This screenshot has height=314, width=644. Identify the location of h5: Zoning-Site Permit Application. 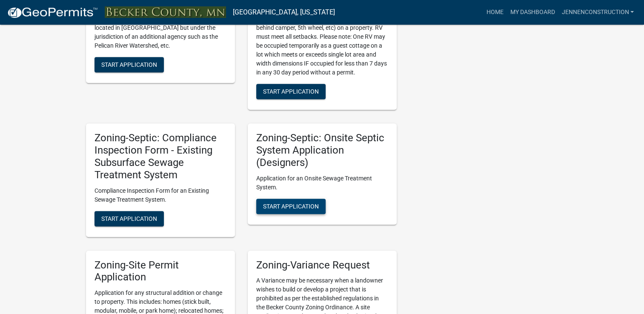
(160, 271).